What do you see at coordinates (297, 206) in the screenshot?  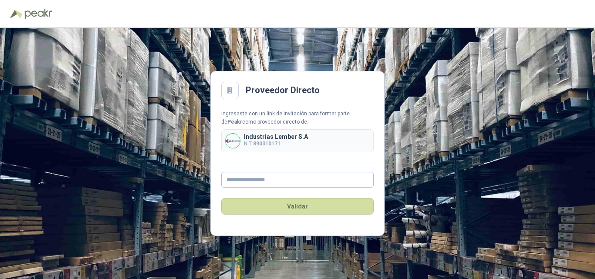 I see `button: Validar` at bounding box center [297, 206].